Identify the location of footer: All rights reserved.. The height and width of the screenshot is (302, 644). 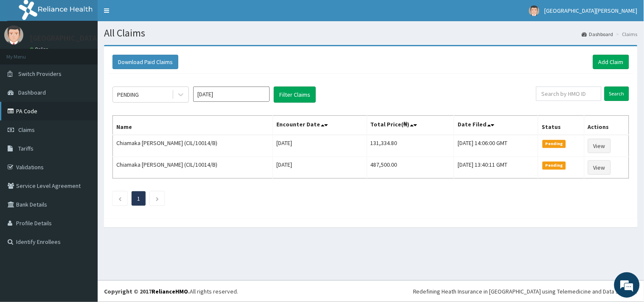
(371, 291).